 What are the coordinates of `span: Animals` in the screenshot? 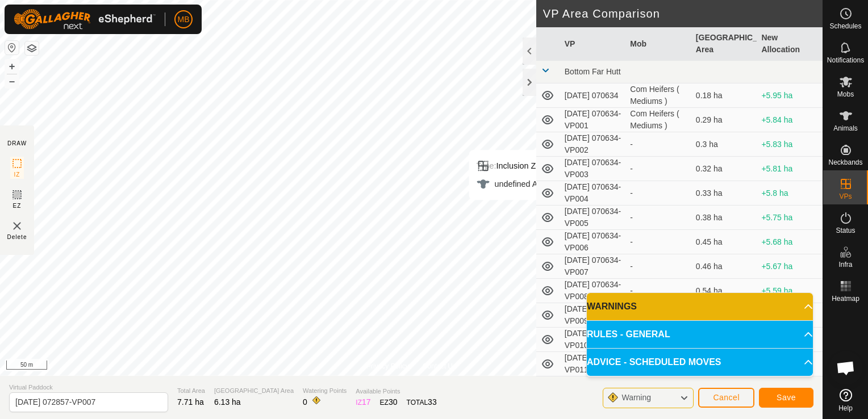 It's located at (845, 128).